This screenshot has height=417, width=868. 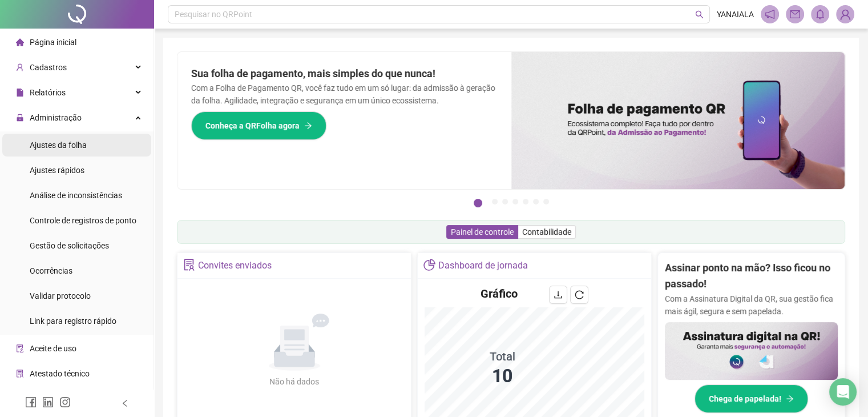 I want to click on button: 1, so click(x=477, y=203).